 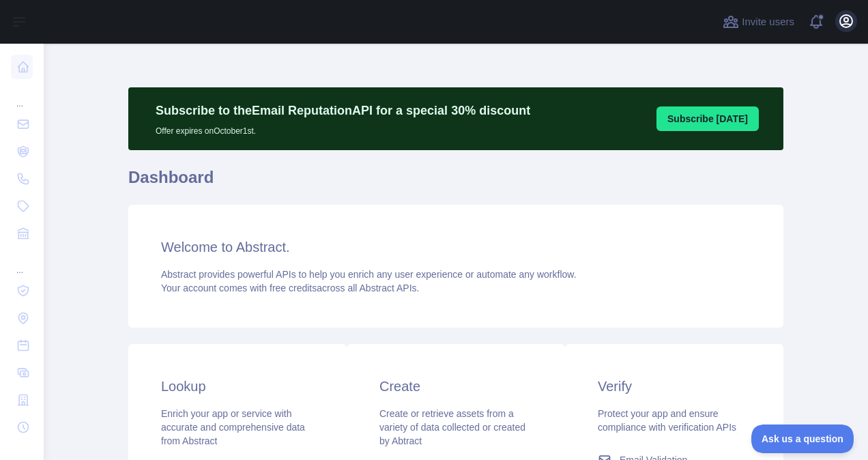 I want to click on span: Protect your app and ensure compliance with verification APIs, so click(x=667, y=420).